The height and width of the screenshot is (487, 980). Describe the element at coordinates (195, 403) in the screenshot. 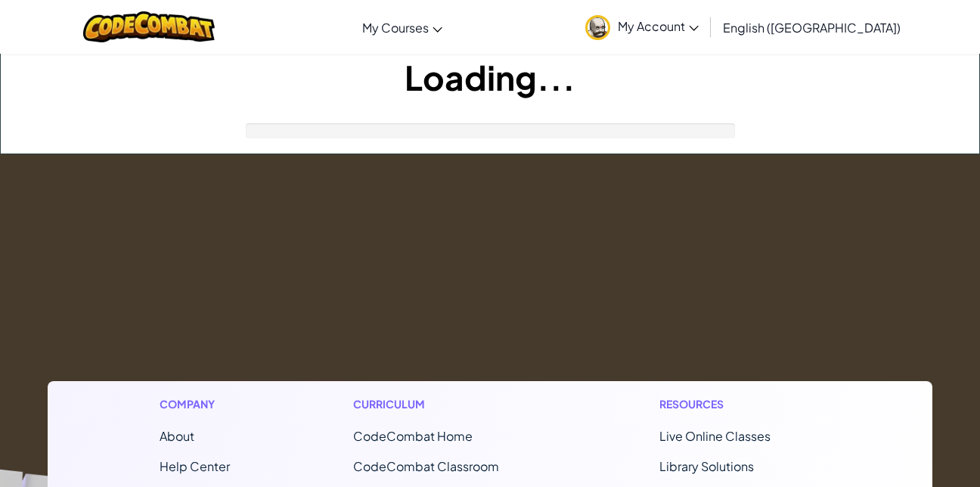

I see `h1: Company` at that location.